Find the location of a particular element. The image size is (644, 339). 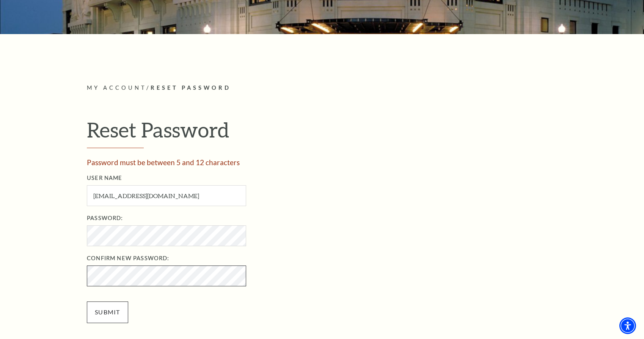

input: Submit button is located at coordinates (107, 313).